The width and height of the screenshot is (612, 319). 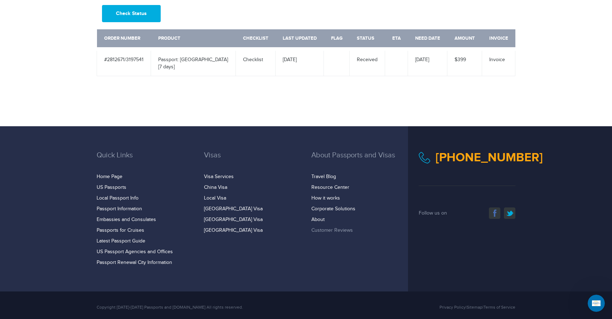 I want to click on img: logo, so click(x=23, y=19).